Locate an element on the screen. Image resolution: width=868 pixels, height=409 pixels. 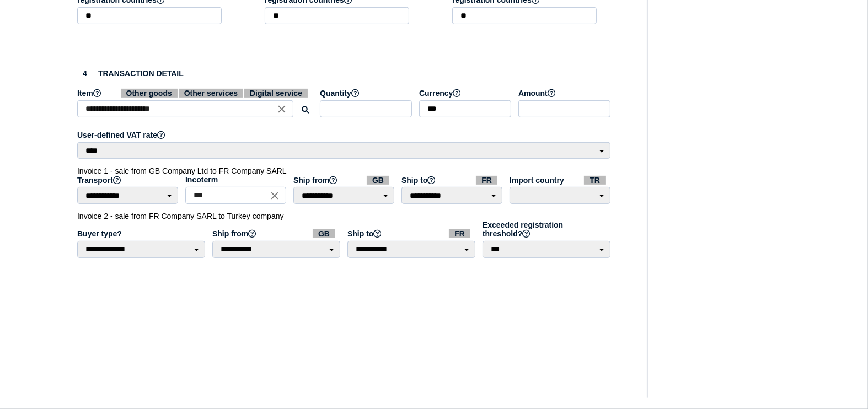
span: Other services is located at coordinates (211, 94).